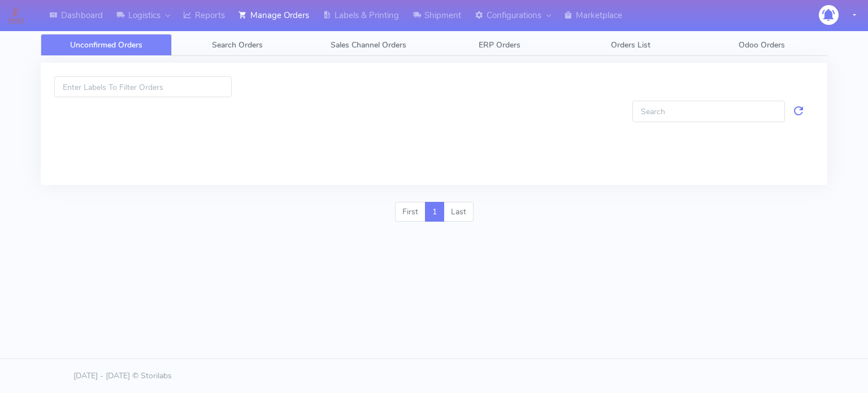 The width and height of the screenshot is (868, 393). What do you see at coordinates (630, 45) in the screenshot?
I see `span: Orders List` at bounding box center [630, 45].